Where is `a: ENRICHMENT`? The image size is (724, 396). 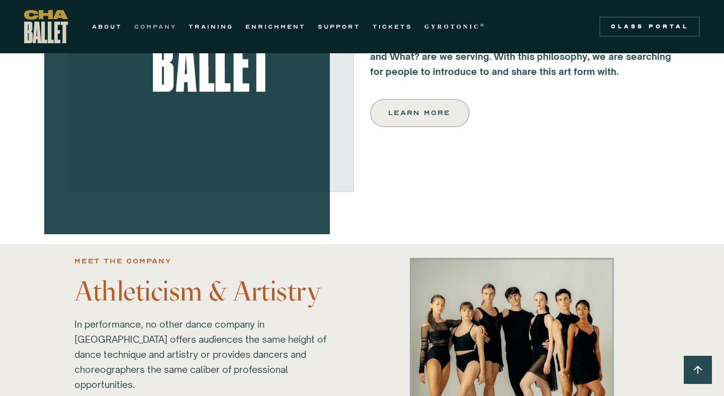
a: ENRICHMENT is located at coordinates (276, 27).